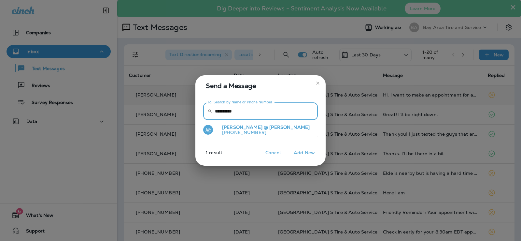 Image resolution: width=521 pixels, height=241 pixels. What do you see at coordinates (262, 86) in the screenshot?
I see `span: Send a Message` at bounding box center [262, 86].